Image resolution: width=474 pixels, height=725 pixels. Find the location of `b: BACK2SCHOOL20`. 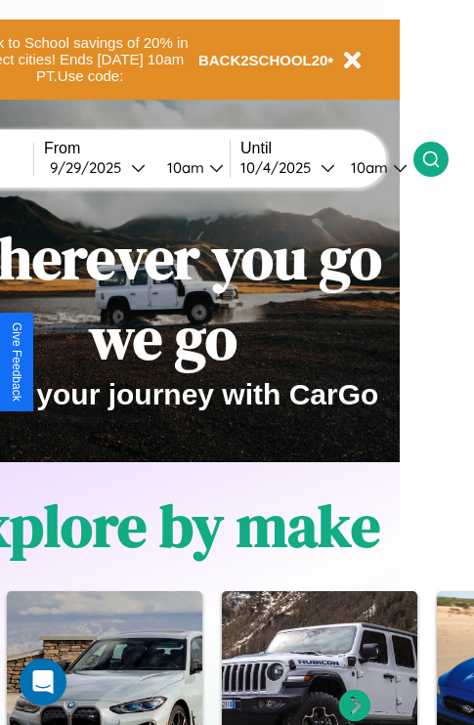

b: BACK2SCHOOL20 is located at coordinates (263, 60).